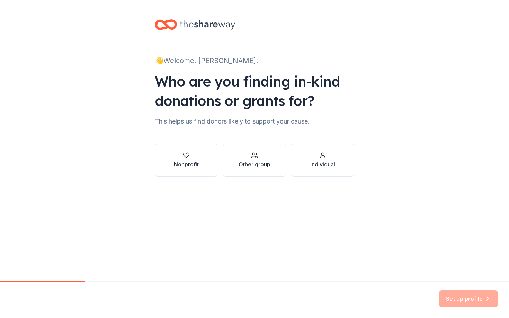  I want to click on div: Nonprofit, so click(186, 165).